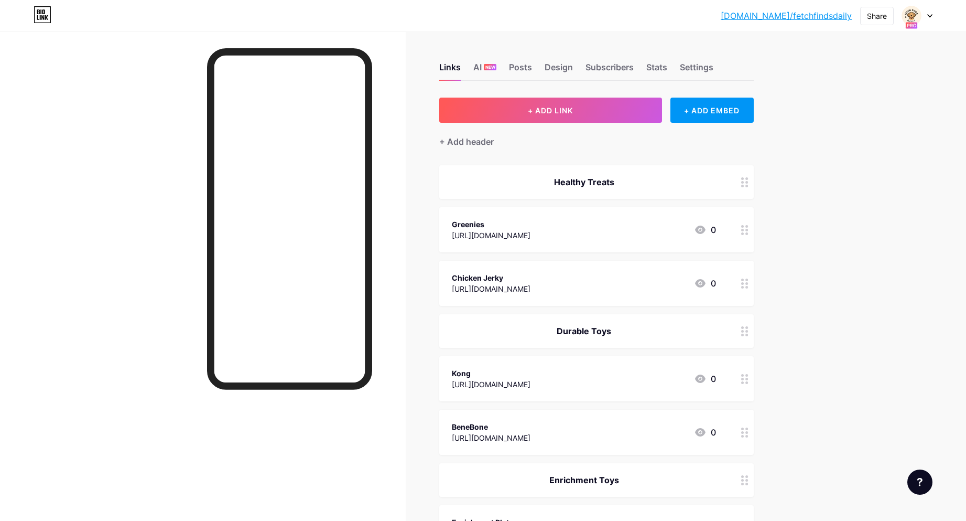 The width and height of the screenshot is (966, 521). I want to click on div: Subscribers, so click(610, 70).